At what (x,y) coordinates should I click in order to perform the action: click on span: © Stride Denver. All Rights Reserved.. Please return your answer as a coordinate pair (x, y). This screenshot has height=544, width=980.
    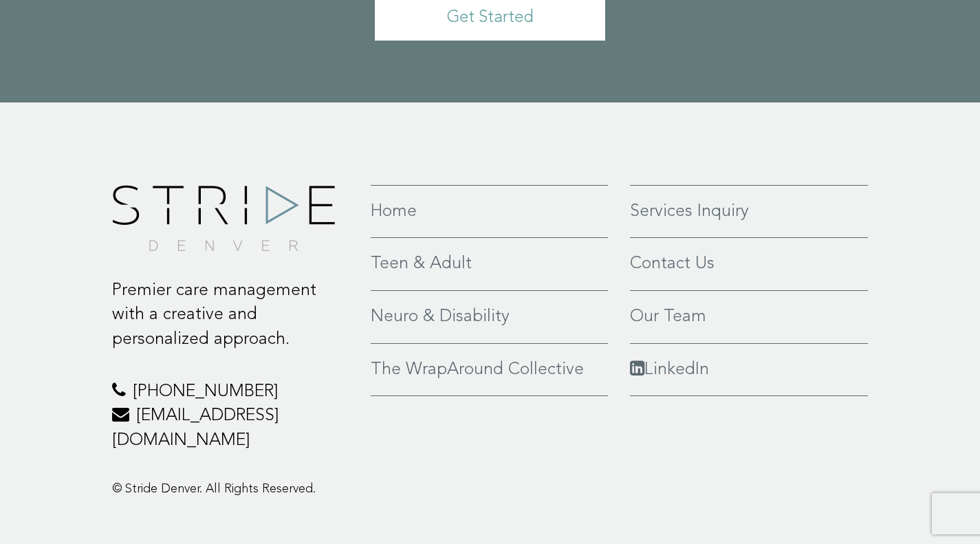
    Looking at the image, I should click on (214, 489).